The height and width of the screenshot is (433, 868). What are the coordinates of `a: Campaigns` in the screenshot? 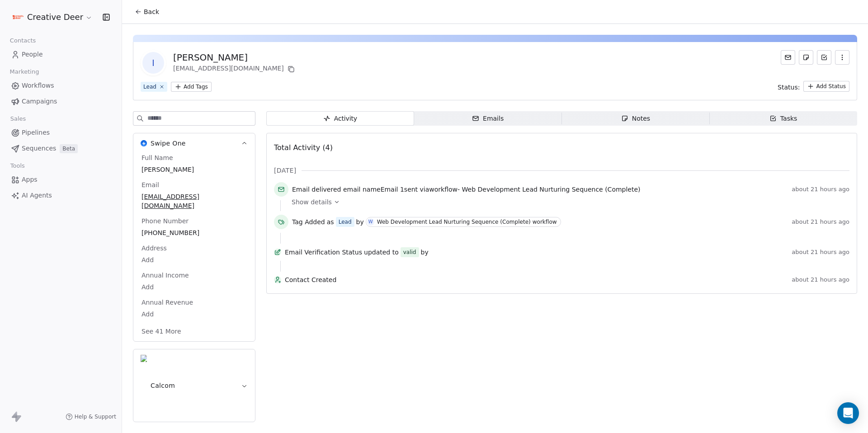 It's located at (60, 102).